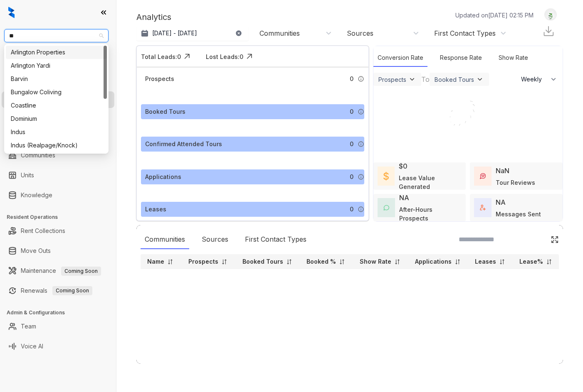 Image resolution: width=583 pixels, height=392 pixels. I want to click on img: Download, so click(548, 31).